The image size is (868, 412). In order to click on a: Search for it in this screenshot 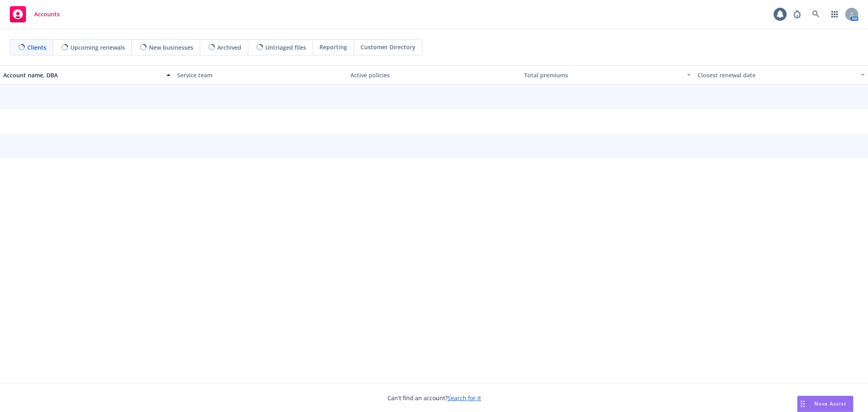, I will do `click(465, 397)`.